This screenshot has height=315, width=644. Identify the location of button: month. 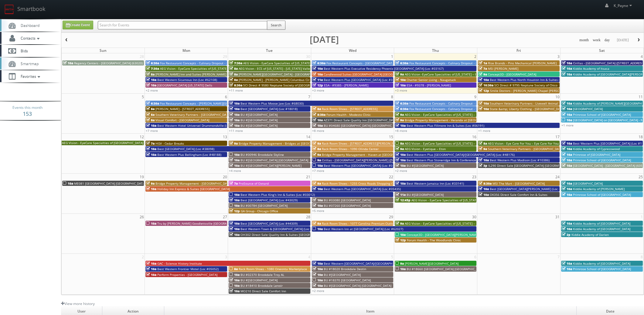
(584, 40).